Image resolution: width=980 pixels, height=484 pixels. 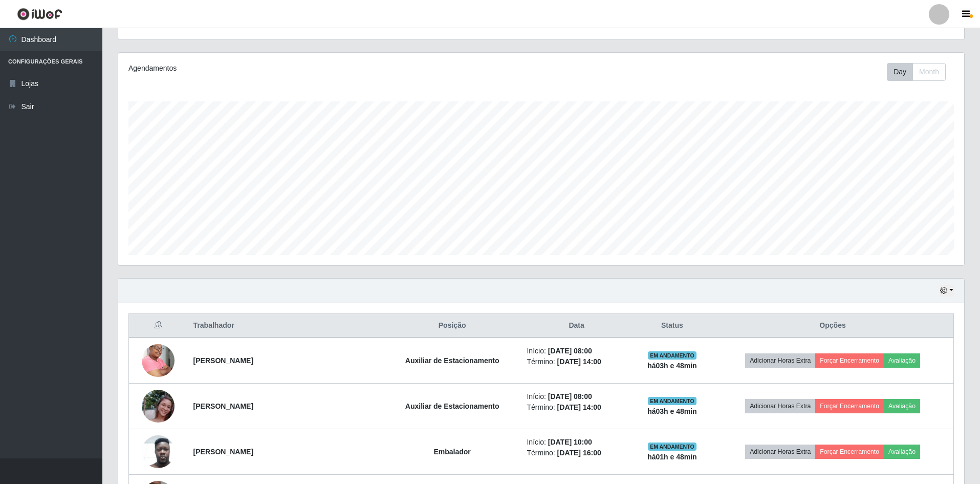 I want to click on th: Trabalhador, so click(x=285, y=326).